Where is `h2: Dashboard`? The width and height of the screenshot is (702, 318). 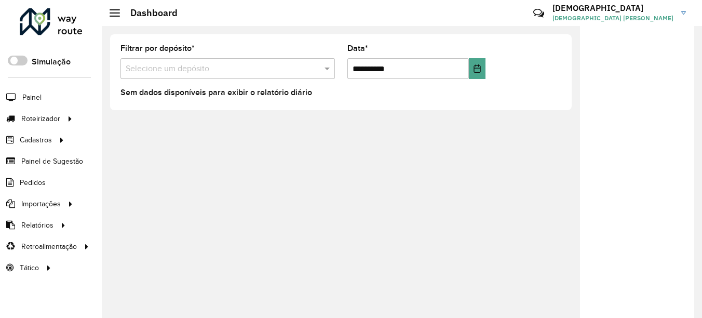 h2: Dashboard is located at coordinates (149, 13).